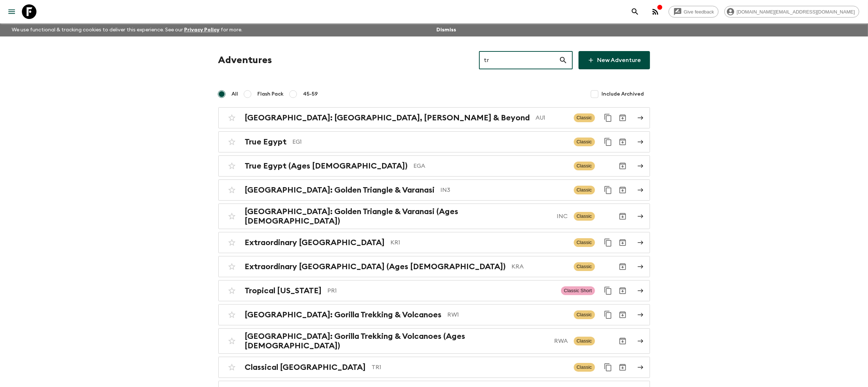 Image resolution: width=868 pixels, height=387 pixels. I want to click on span: Classic Short, so click(578, 291).